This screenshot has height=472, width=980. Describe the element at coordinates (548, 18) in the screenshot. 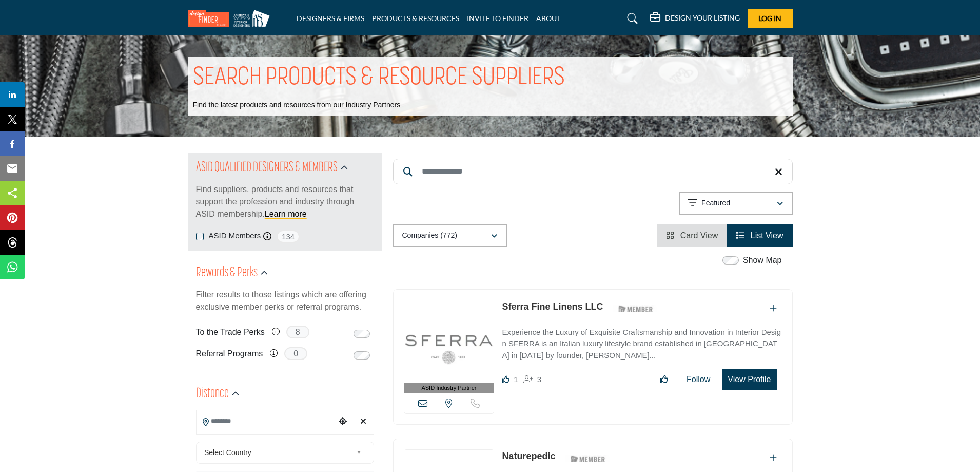

I see `a: ABOUT` at that location.